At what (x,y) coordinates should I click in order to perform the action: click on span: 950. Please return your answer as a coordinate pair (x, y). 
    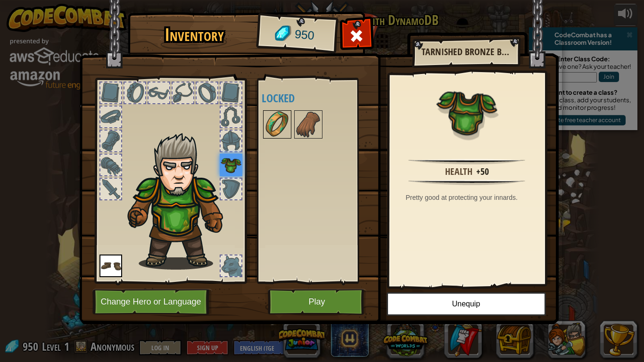
    Looking at the image, I should click on (304, 35).